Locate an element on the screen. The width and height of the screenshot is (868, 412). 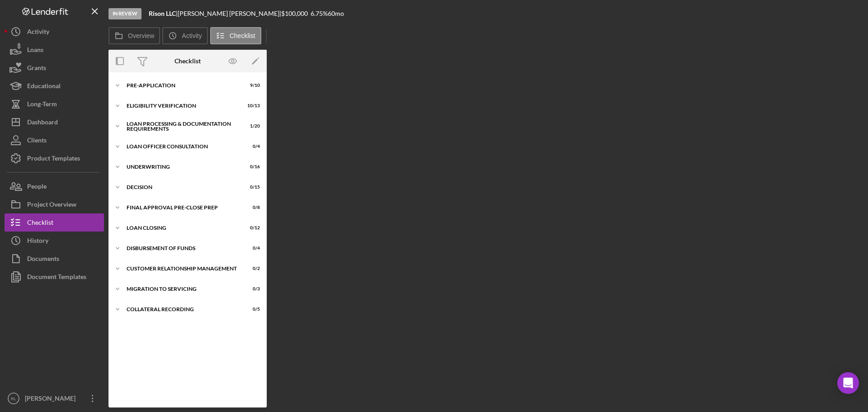
div: 0 / 12 is located at coordinates (252, 228).